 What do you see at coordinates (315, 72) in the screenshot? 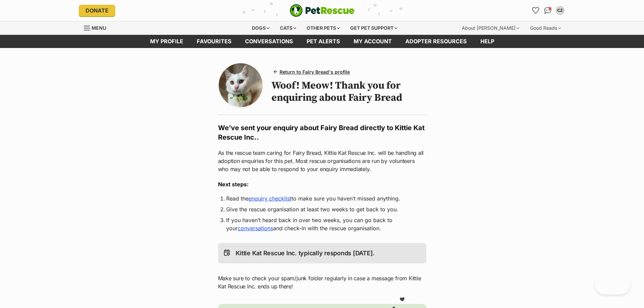
I see `span: Return to Fairy Bread's profile` at bounding box center [315, 72].